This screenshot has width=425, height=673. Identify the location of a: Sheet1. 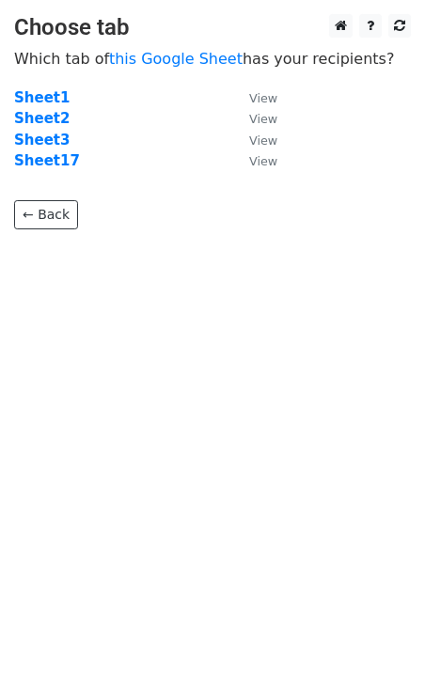
(41, 98).